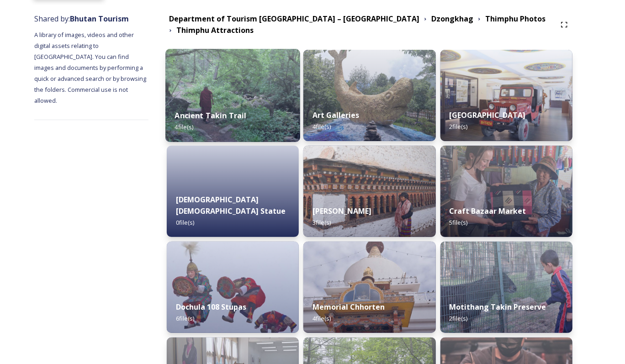 Image resolution: width=625 pixels, height=364 pixels. Describe the element at coordinates (336, 115) in the screenshot. I see `strong: Art Galleries` at that location.